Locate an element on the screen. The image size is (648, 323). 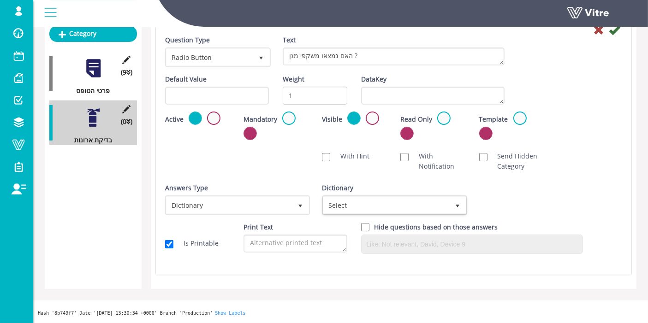
input: With Notification is located at coordinates (405, 157).